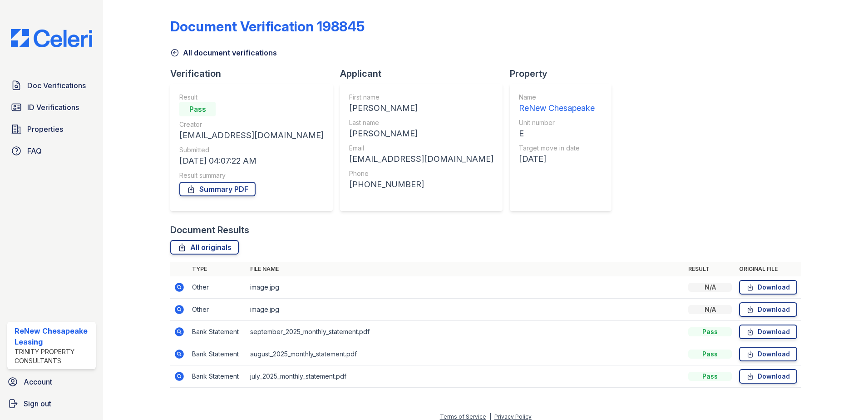 The height and width of the screenshot is (420, 868). I want to click on div: Result, so click(251, 98).